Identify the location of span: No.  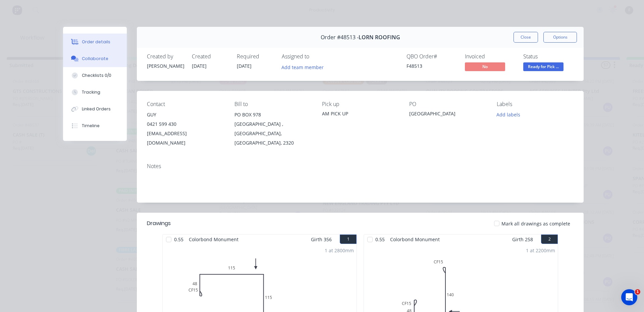
(485, 66).